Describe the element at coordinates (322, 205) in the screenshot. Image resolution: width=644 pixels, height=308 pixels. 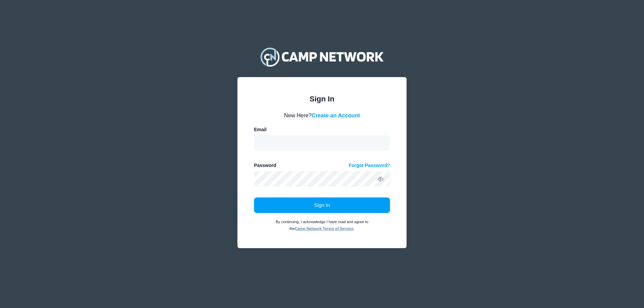
I see `button: Sign In` at that location.